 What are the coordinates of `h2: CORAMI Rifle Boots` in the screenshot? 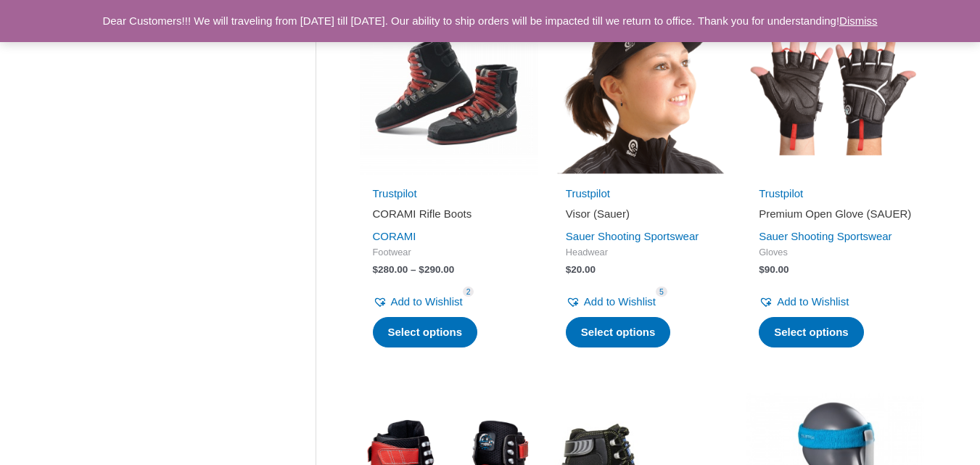 It's located at (449, 214).